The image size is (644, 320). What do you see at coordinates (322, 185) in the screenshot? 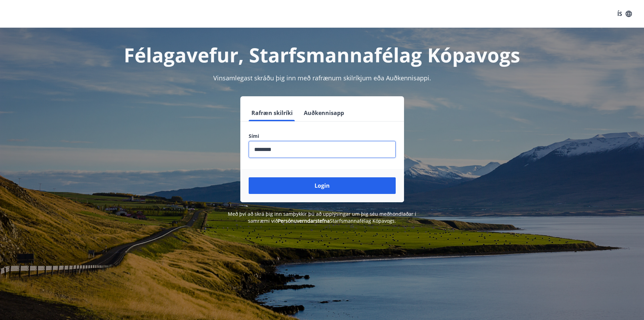
I see `button: Login` at bounding box center [322, 185].